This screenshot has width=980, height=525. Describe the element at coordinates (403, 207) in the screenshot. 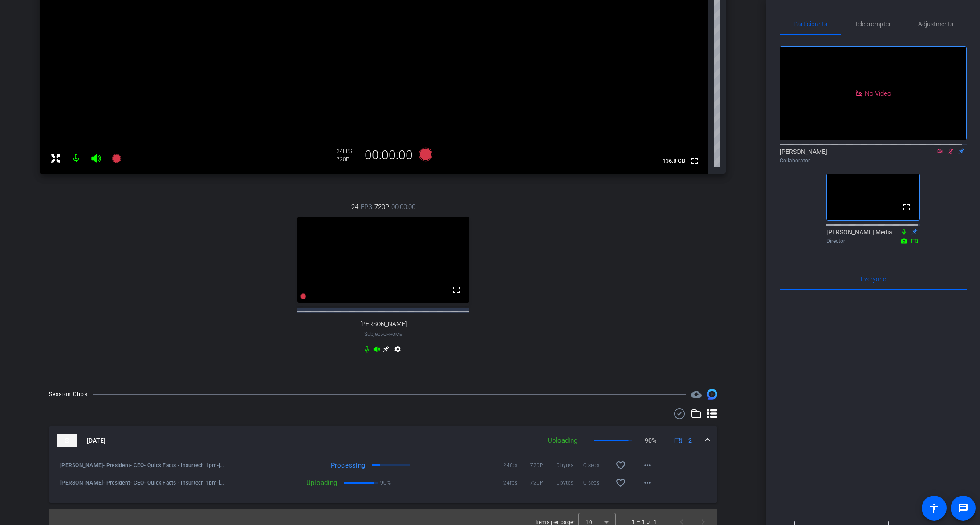

I see `span: 00:00:00` at that location.